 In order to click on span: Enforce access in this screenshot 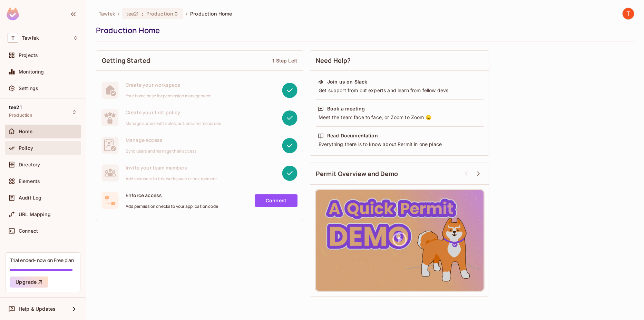, I will do `click(172, 196)`.